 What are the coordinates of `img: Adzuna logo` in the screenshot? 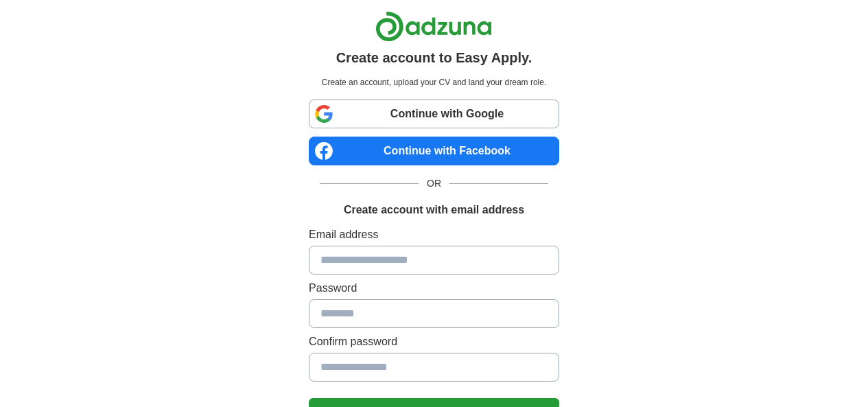 It's located at (433, 26).